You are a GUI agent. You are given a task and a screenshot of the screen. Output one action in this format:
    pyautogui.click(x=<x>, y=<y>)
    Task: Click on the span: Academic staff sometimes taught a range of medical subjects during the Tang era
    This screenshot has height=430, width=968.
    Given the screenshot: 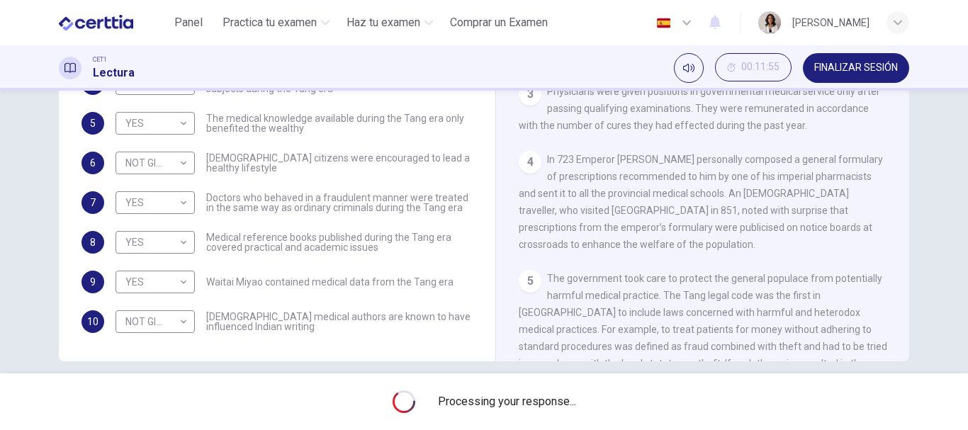 What is the action you would take?
    pyautogui.click(x=339, y=84)
    